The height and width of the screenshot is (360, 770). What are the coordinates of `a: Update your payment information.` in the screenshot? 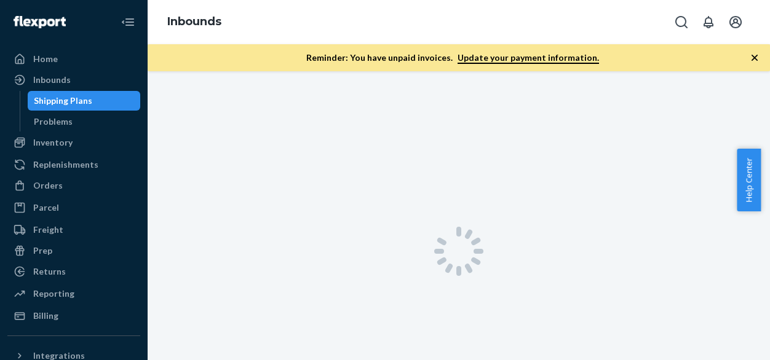 It's located at (528, 58).